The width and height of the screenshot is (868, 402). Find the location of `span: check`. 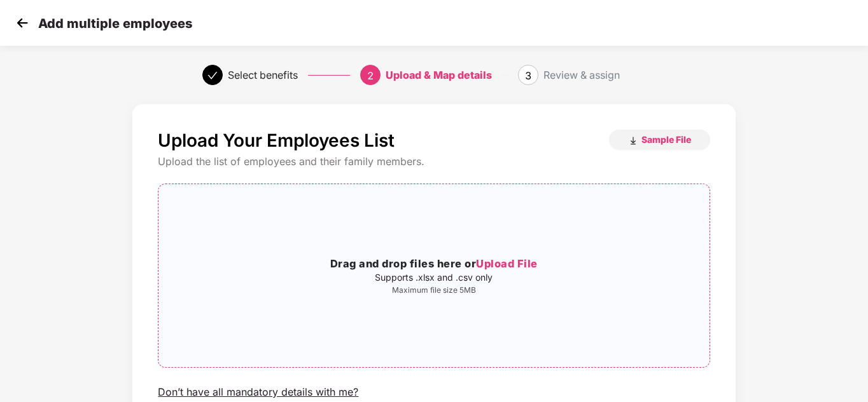

span: check is located at coordinates (212, 76).